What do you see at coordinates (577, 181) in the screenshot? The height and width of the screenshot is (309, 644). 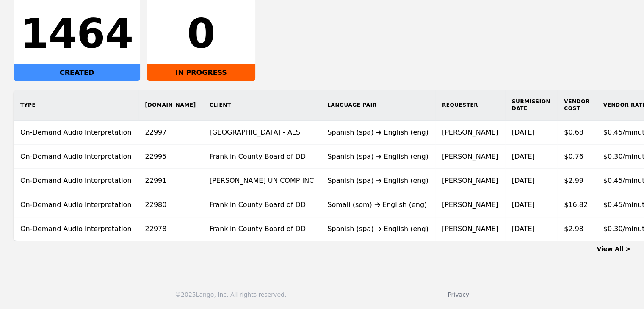 I see `td: $2.99` at bounding box center [577, 181].